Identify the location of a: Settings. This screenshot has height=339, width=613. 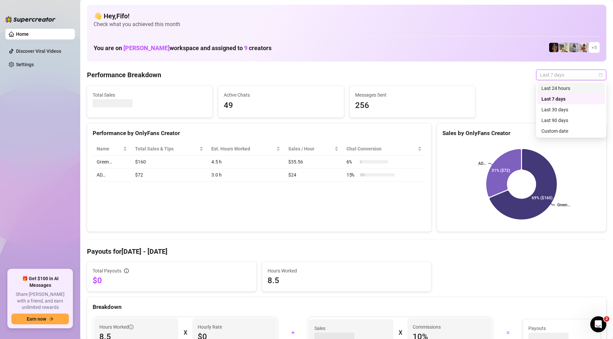
(25, 65).